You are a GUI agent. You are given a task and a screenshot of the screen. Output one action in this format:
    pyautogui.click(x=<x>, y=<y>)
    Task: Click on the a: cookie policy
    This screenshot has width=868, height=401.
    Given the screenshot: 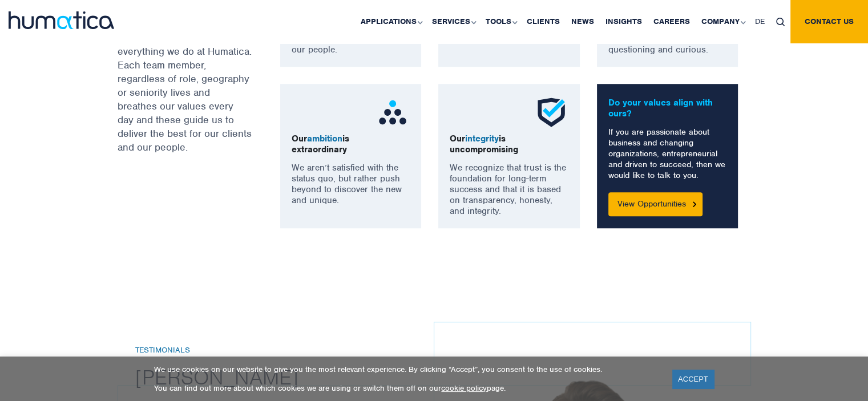 What is the action you would take?
    pyautogui.click(x=464, y=387)
    